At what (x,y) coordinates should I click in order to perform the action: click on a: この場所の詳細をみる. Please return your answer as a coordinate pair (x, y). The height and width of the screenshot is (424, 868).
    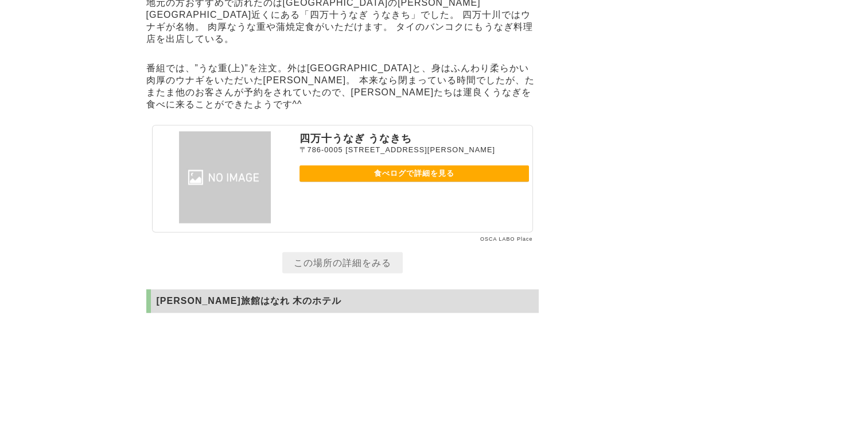
    Looking at the image, I should click on (342, 263).